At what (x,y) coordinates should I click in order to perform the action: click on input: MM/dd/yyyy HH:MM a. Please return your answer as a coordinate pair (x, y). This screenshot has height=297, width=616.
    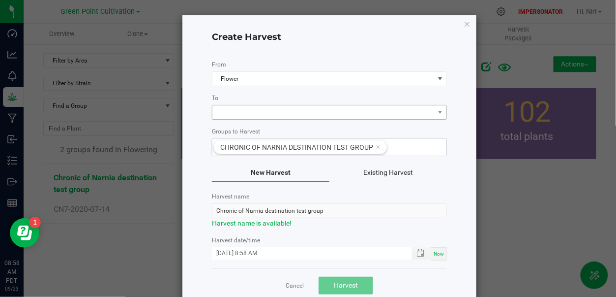
    Looking at the image, I should click on (307, 253).